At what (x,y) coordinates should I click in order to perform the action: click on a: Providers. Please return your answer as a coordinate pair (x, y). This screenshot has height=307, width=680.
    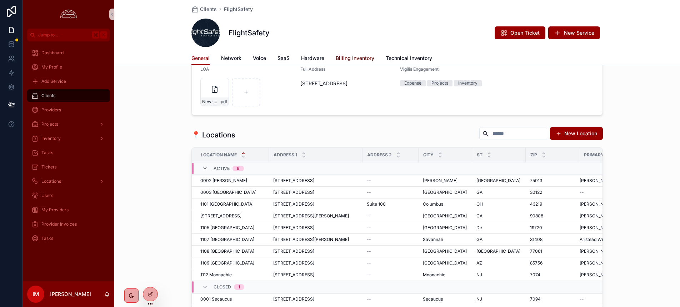
    Looking at the image, I should click on (69, 110).